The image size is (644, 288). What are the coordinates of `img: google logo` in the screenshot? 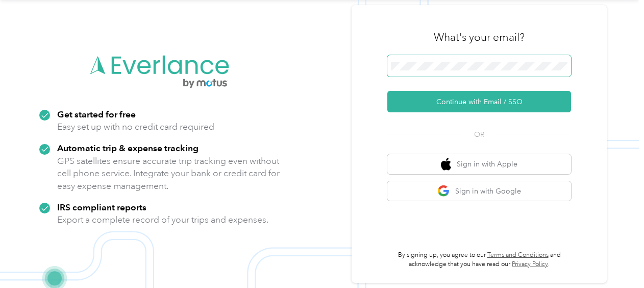 It's located at (443, 191).